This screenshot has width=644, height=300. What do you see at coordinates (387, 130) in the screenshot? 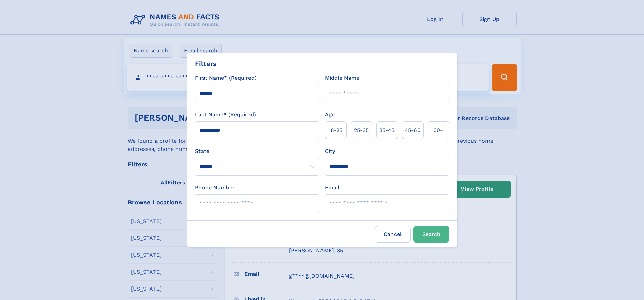
I see `span: 35‑45` at bounding box center [387, 130].